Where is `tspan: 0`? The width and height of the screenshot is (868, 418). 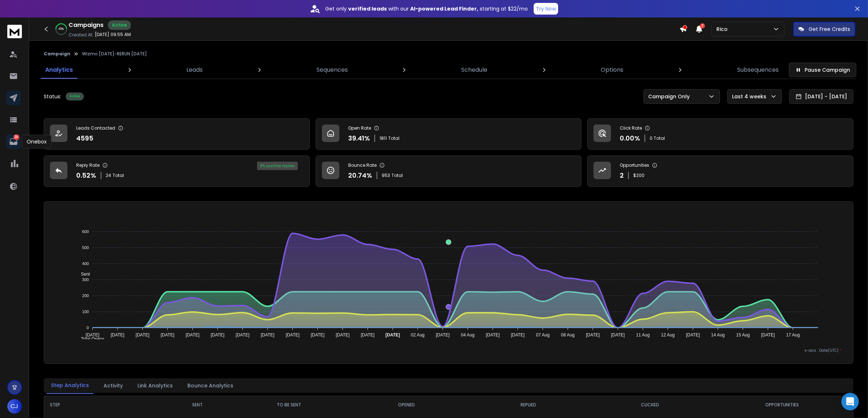 tspan: 0 is located at coordinates (88, 328).